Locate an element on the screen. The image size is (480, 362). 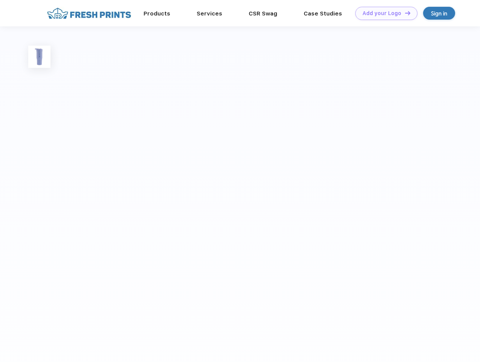
a: Products is located at coordinates (157, 14).